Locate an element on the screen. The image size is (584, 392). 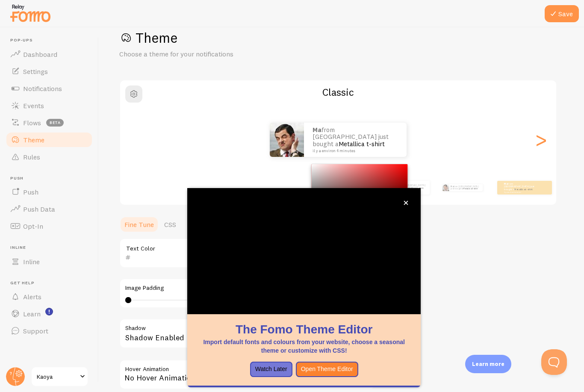
svg: <p>Watch New Feature Tutorials!</p> is located at coordinates (50, 311).